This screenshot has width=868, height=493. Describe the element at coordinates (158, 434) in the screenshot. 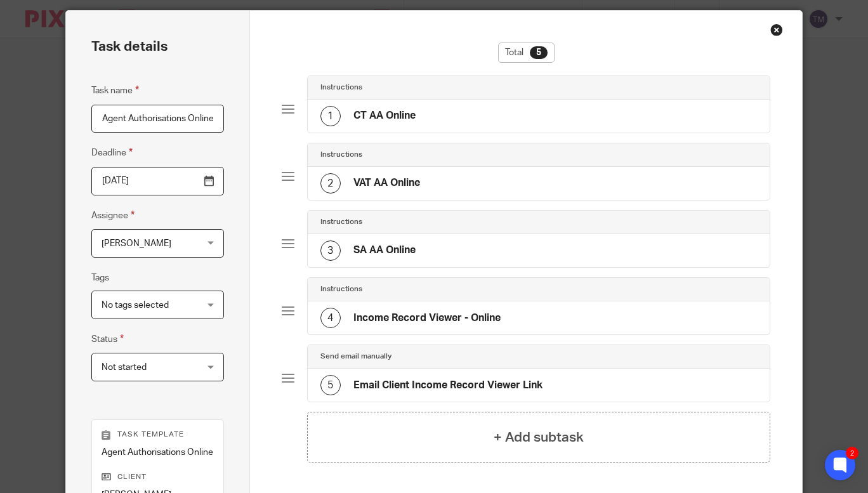

I see `p: Task template` at that location.